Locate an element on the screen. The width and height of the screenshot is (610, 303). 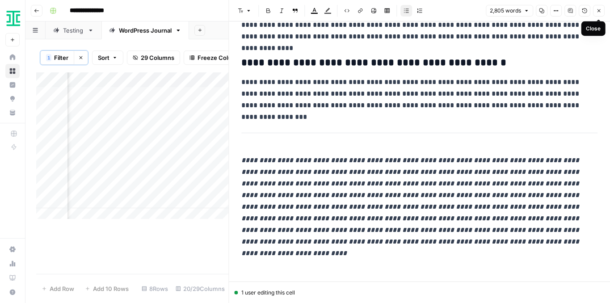
a: Your Data is located at coordinates (13, 113).